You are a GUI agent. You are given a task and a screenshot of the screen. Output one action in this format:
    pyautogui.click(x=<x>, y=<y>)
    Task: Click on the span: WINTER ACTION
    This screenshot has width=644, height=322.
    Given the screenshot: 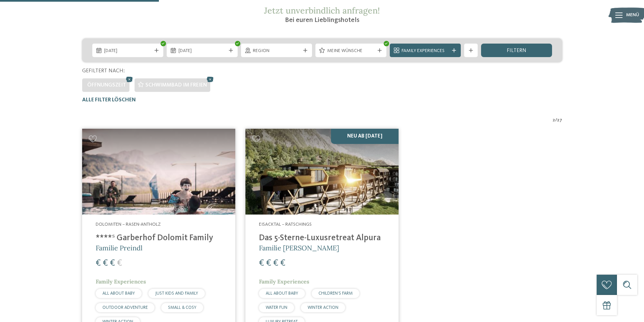 What is the action you would take?
    pyautogui.click(x=323, y=307)
    